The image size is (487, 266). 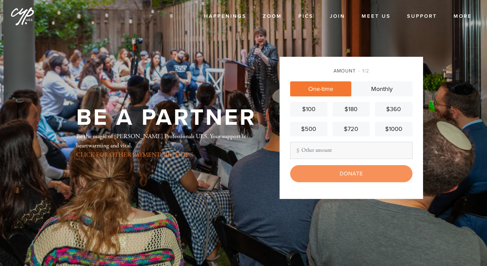 I want to click on a: $720, so click(x=351, y=129).